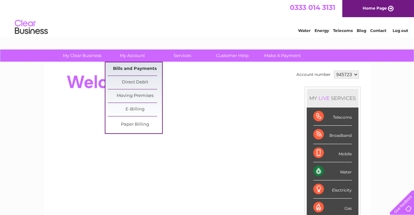 The image size is (414, 215). What do you see at coordinates (333, 116) in the screenshot?
I see `div: Telecoms` at bounding box center [333, 116].